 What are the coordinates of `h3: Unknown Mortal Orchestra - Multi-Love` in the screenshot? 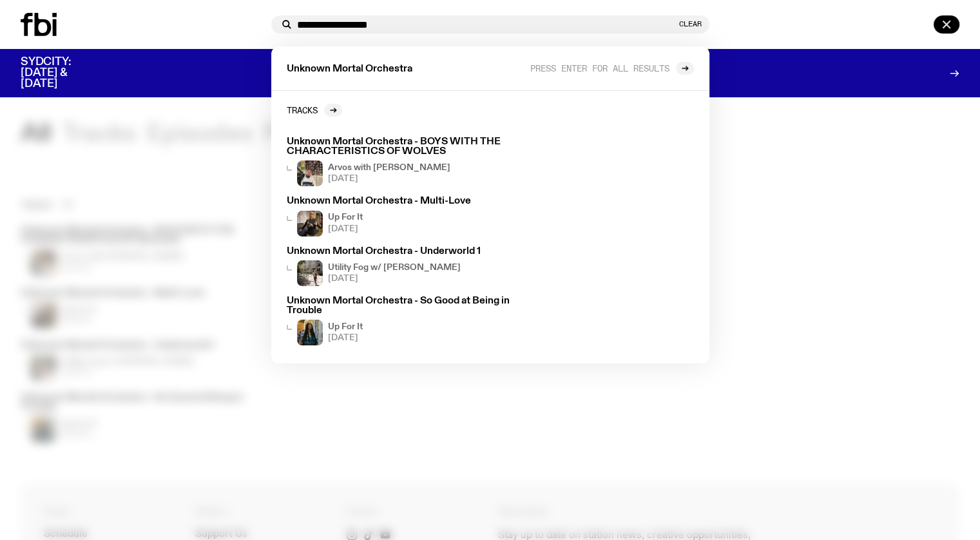 It's located at (405, 201).